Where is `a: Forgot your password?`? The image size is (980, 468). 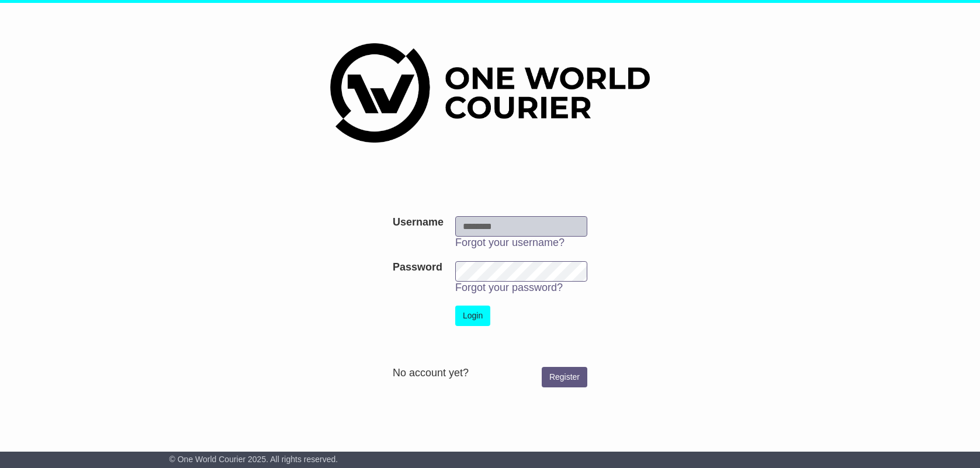
a: Forgot your password? is located at coordinates (509, 288).